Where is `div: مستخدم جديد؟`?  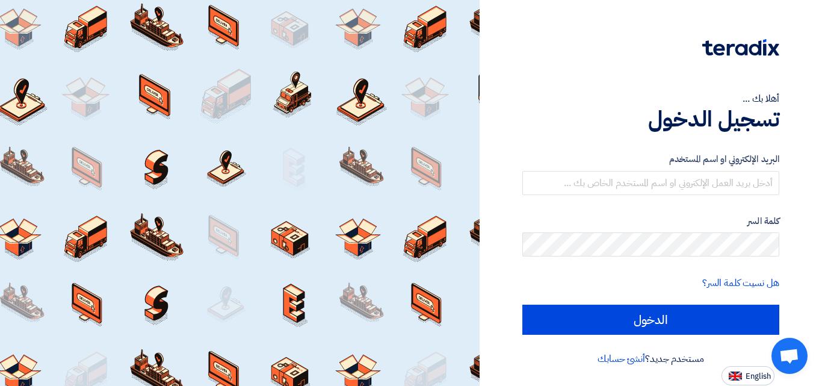 div: مستخدم جديد؟ is located at coordinates (651, 359).